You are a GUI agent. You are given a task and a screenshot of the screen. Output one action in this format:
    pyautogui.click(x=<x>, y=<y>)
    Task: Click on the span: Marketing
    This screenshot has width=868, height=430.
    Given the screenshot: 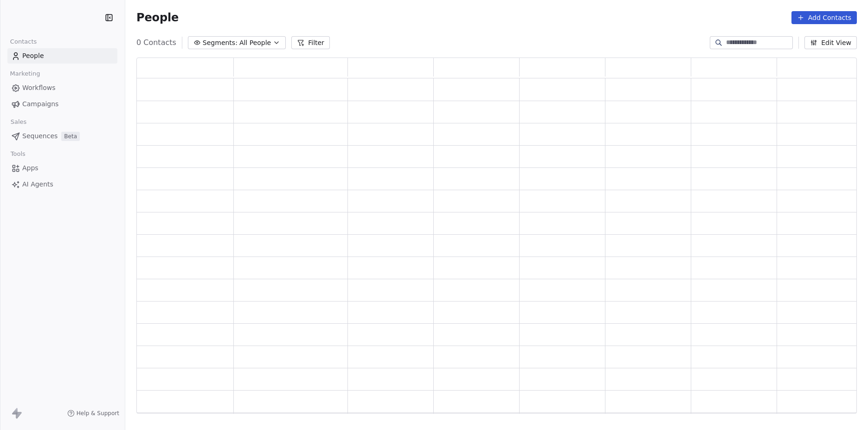 What is the action you would take?
    pyautogui.click(x=25, y=74)
    